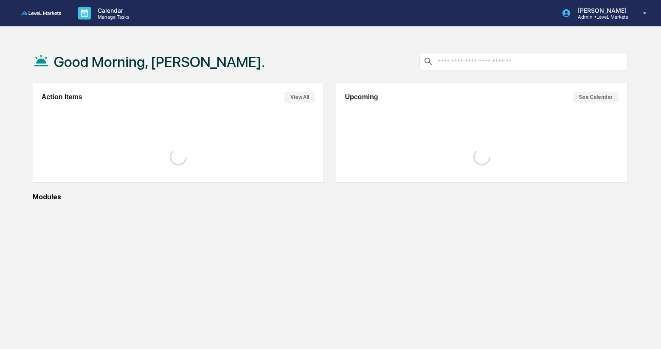 This screenshot has width=661, height=349. I want to click on button: View All, so click(299, 97).